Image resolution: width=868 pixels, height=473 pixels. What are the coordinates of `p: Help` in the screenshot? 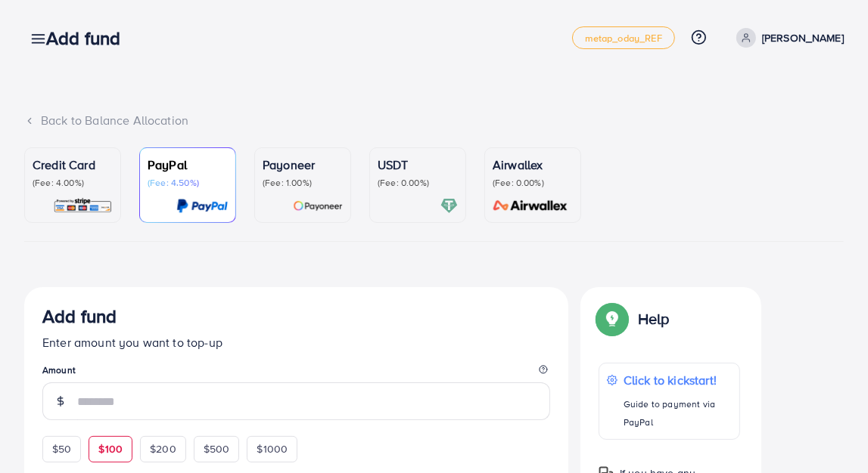 It's located at (654, 319).